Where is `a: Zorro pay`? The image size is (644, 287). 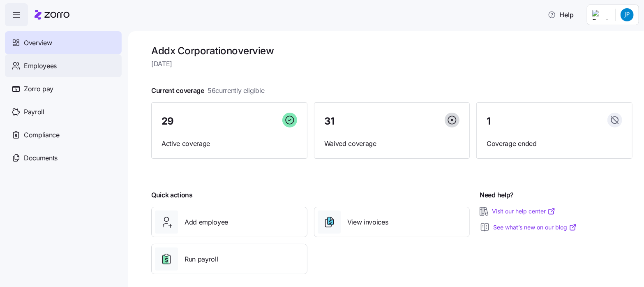
a: Zorro pay is located at coordinates (63, 89).